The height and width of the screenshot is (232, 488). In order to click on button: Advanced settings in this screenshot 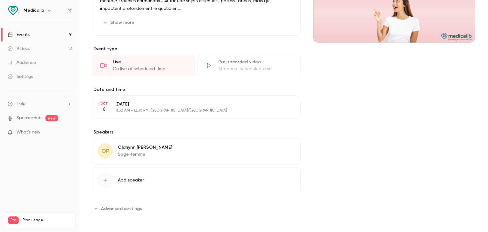, I will do `click(119, 209)`.